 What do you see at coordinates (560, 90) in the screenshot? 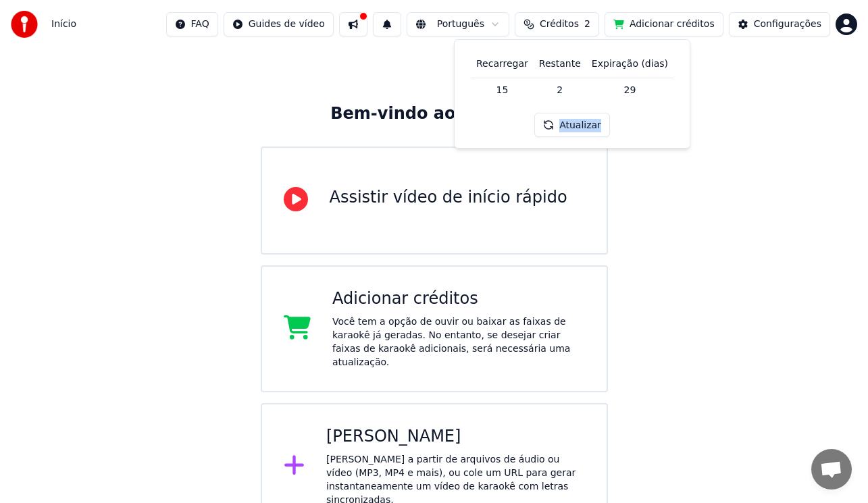
I see `td: 2` at bounding box center [560, 90].